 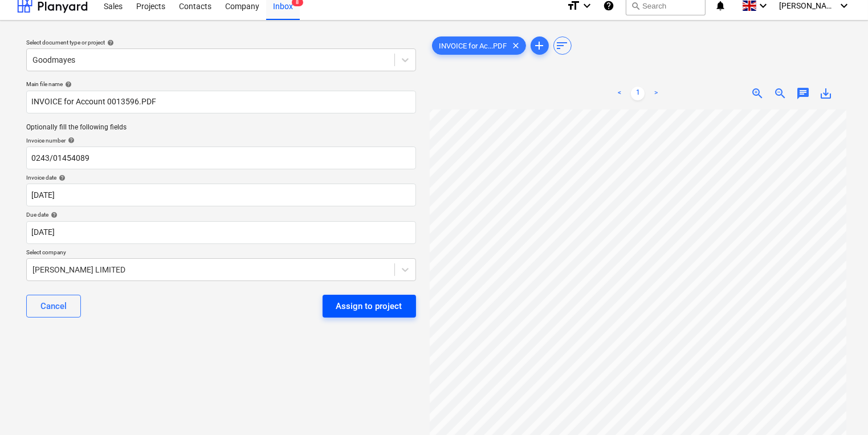 What do you see at coordinates (656, 94) in the screenshot?
I see `a: Next page` at bounding box center [656, 94].